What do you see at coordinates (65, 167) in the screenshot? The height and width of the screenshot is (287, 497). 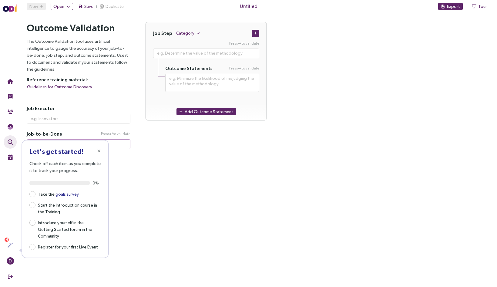 I see `p: Check off each item as you complete it to track your progress.` at bounding box center [65, 167].